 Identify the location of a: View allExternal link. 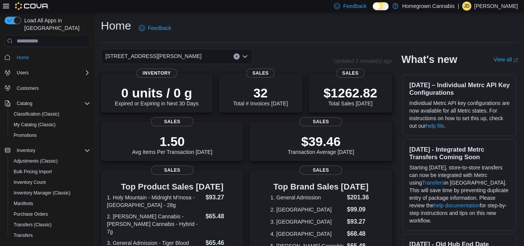
(506, 60).